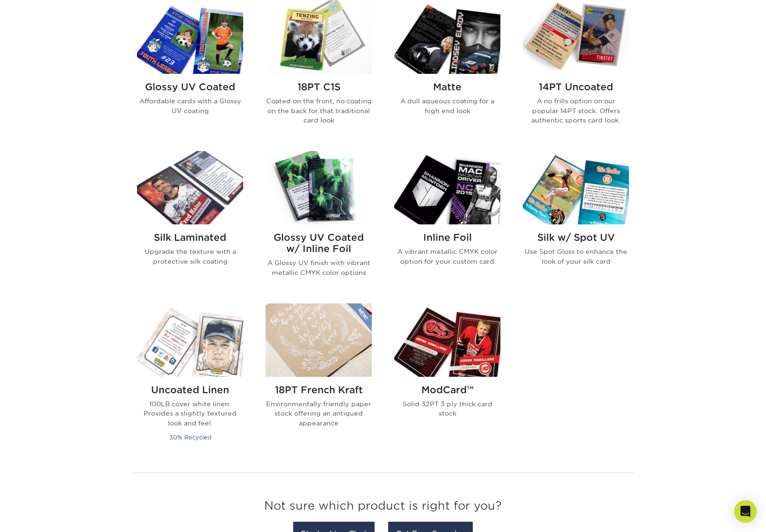 This screenshot has height=532, width=766. Describe the element at coordinates (447, 409) in the screenshot. I see `p: Solid 32PT 3 ply thick card stock` at that location.